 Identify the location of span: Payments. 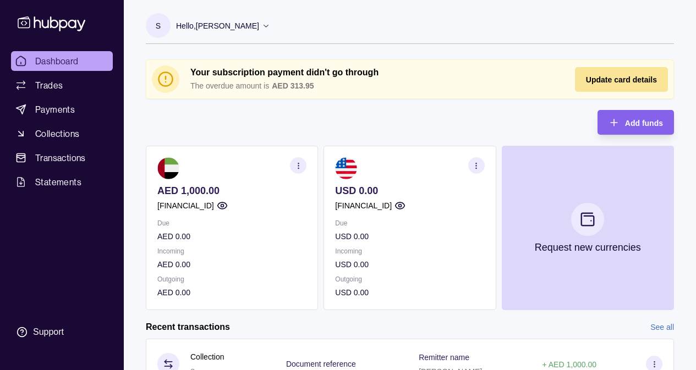
(55, 110).